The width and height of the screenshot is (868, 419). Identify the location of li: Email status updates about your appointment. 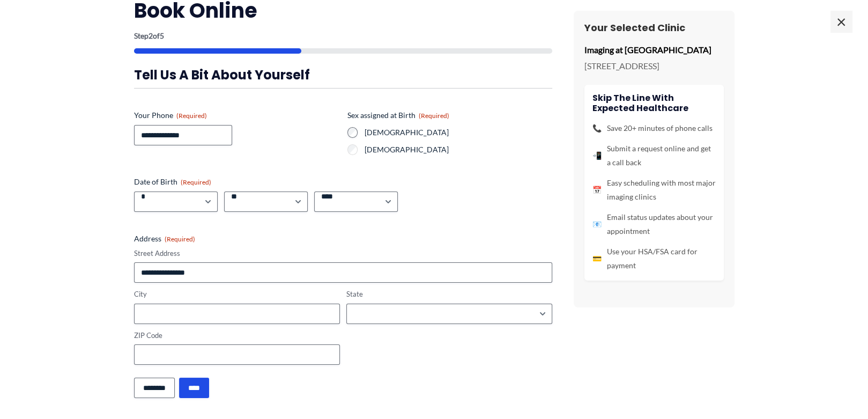
(654, 224).